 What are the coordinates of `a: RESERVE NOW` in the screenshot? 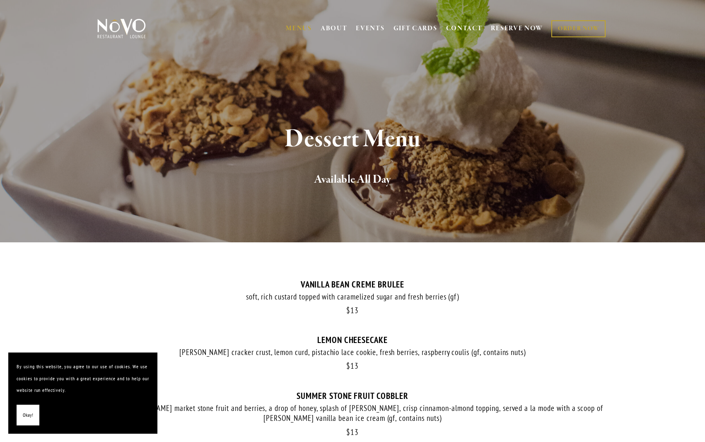 It's located at (517, 29).